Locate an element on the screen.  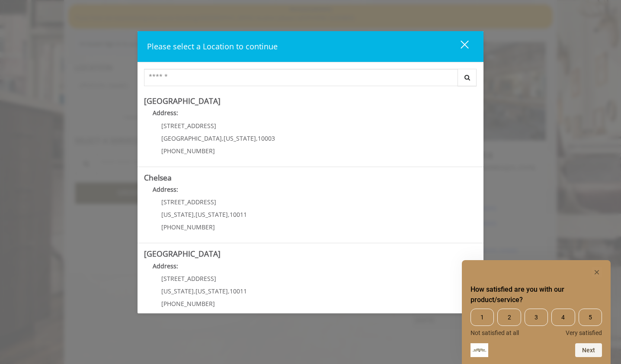
span: 10003 is located at coordinates (267, 138).